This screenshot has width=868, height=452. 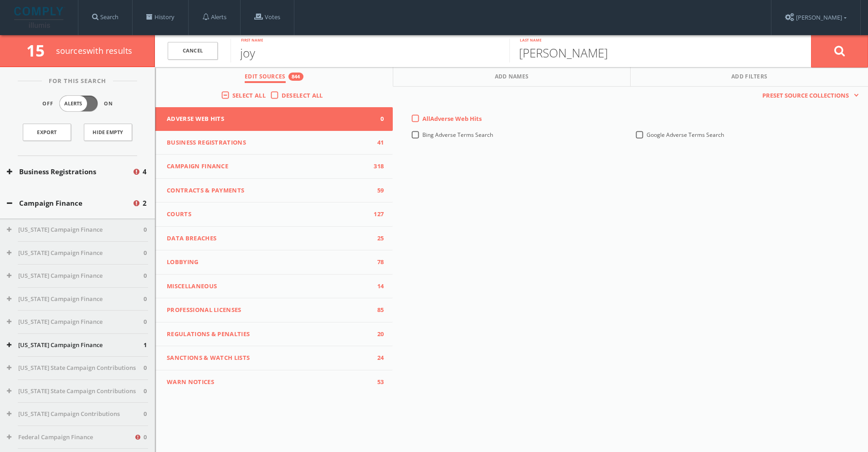 I want to click on a: Export, so click(x=47, y=132).